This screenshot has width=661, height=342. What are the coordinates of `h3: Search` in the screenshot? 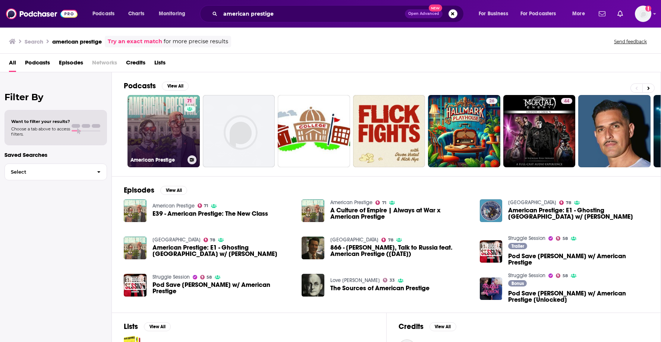 It's located at (34, 41).